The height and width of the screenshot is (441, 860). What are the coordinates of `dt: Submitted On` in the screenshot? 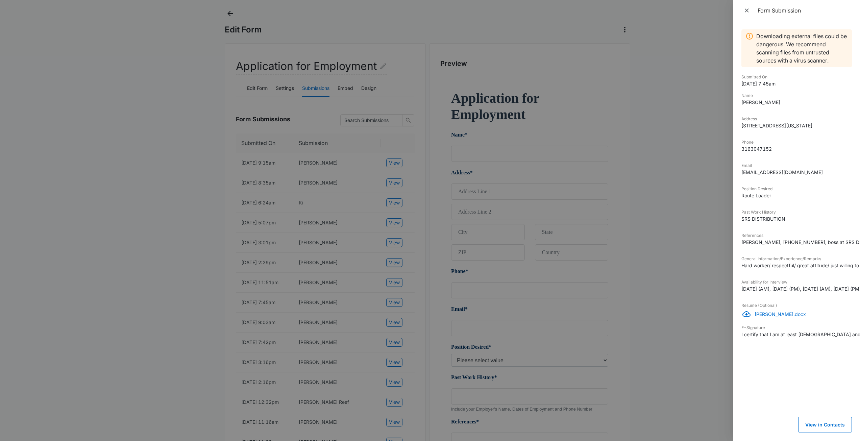 It's located at (796, 77).